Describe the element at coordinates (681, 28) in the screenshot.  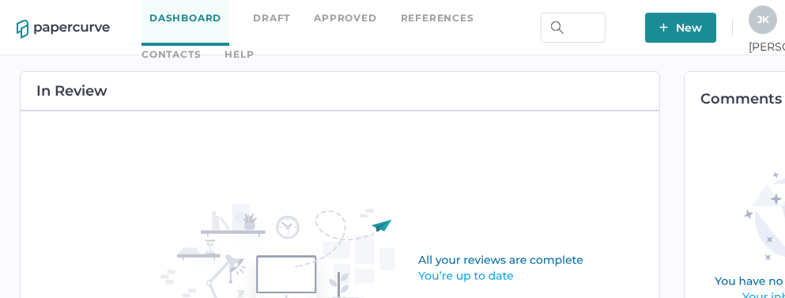
I see `span: New` at that location.